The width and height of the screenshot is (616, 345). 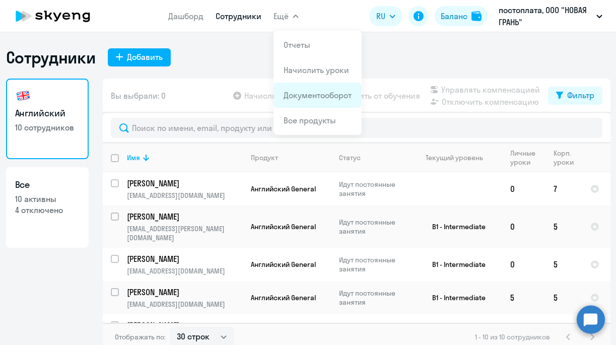 I want to click on div: Баланс, so click(x=454, y=16).